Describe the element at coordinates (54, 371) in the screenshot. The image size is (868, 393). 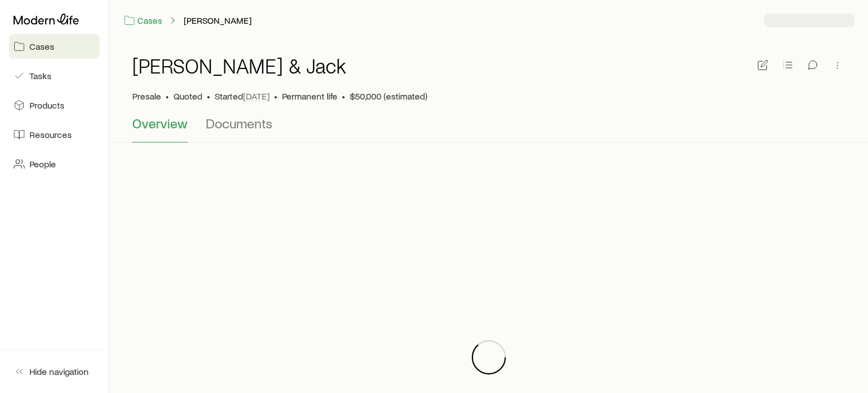
I see `button: Hide navigation` at that location.